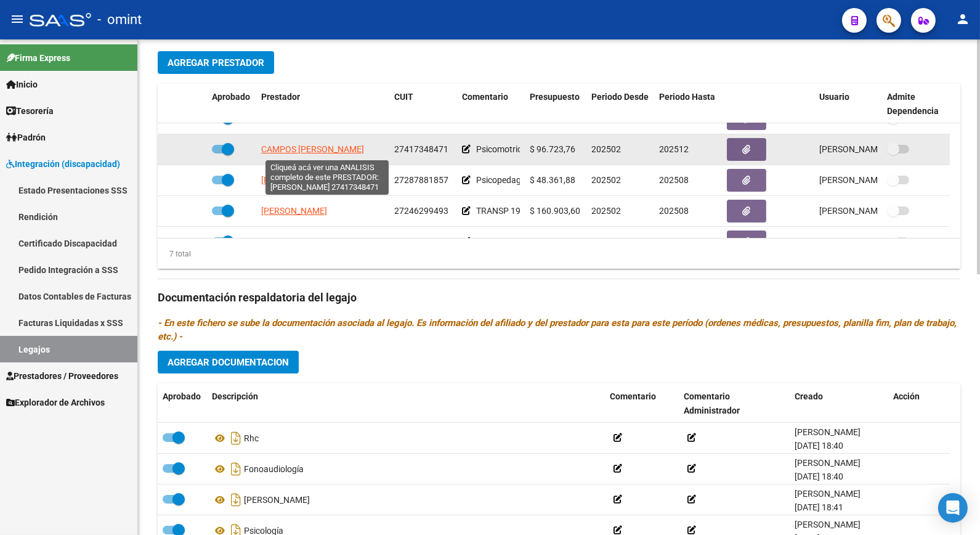 Image resolution: width=980 pixels, height=535 pixels. Describe the element at coordinates (839, 404) in the screenshot. I see `datatable-header-cell: Creado` at that location.